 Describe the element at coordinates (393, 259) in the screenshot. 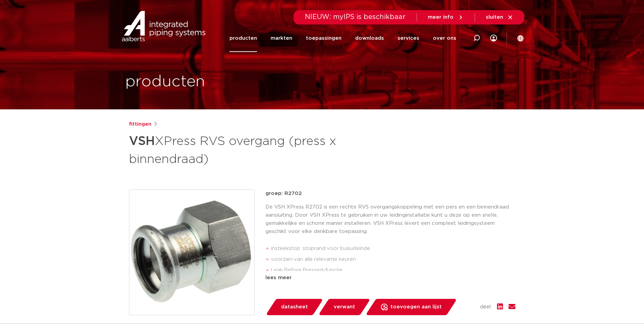

I see `li: voorzien van alle relevante keuren` at that location.